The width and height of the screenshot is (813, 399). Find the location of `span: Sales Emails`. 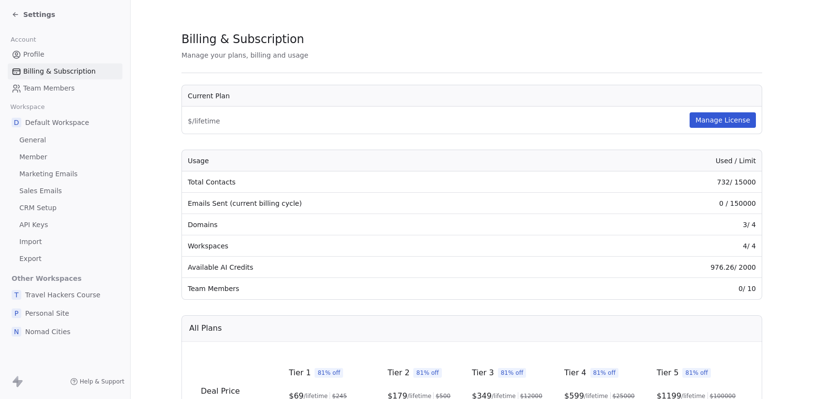

span: Sales Emails is located at coordinates (41, 191).